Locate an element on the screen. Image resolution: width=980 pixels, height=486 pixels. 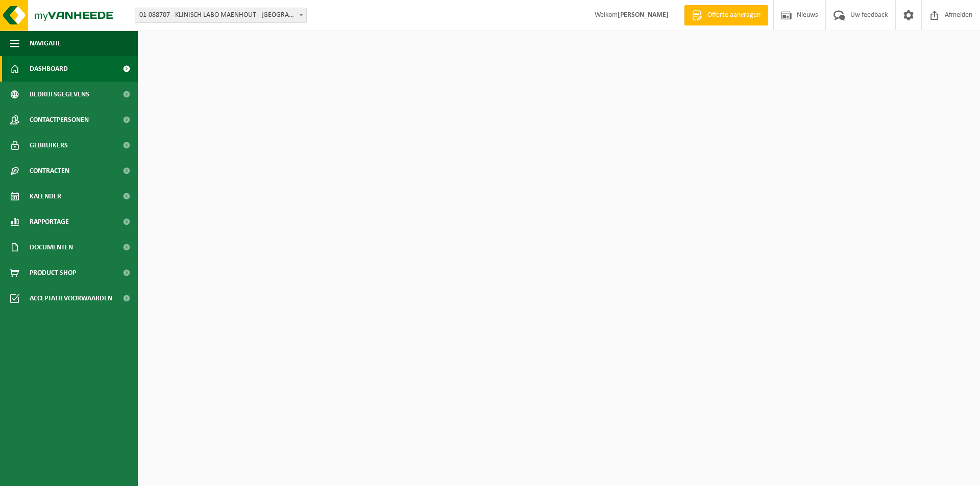
a: Offerte aanvragen is located at coordinates (726, 15).